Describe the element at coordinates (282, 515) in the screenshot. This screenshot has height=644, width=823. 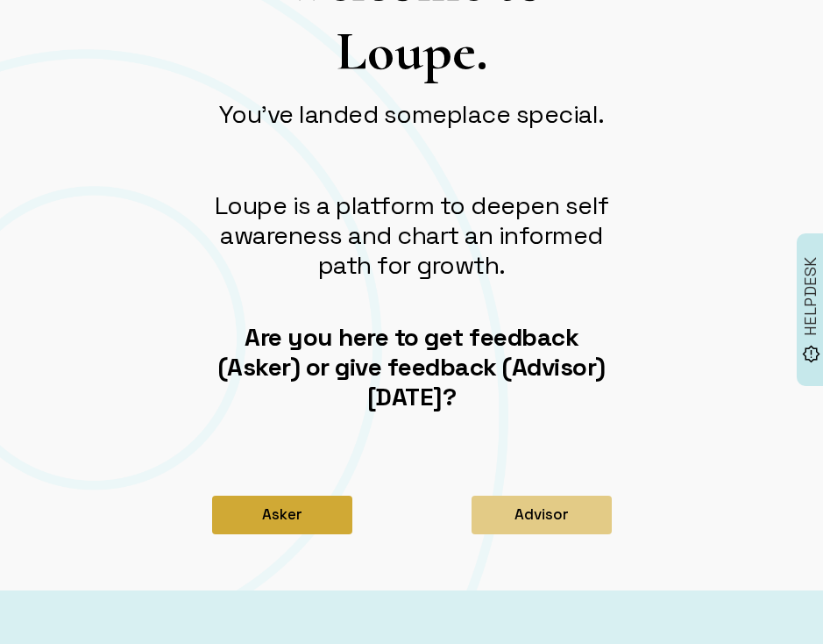
I see `button: Asker` at that location.